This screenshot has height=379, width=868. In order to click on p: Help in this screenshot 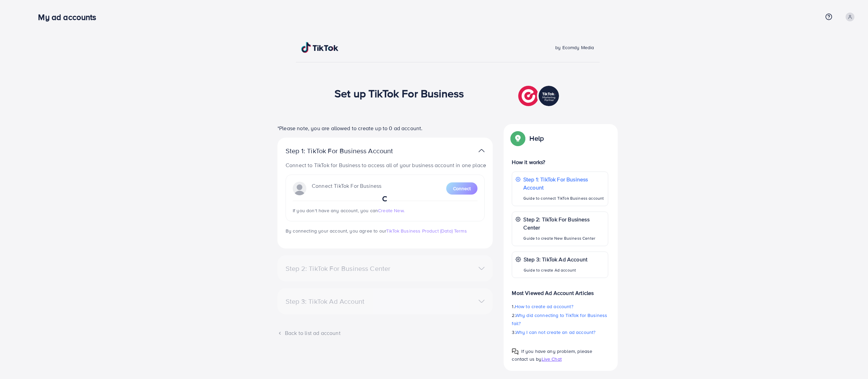, I will do `click(536, 138)`.